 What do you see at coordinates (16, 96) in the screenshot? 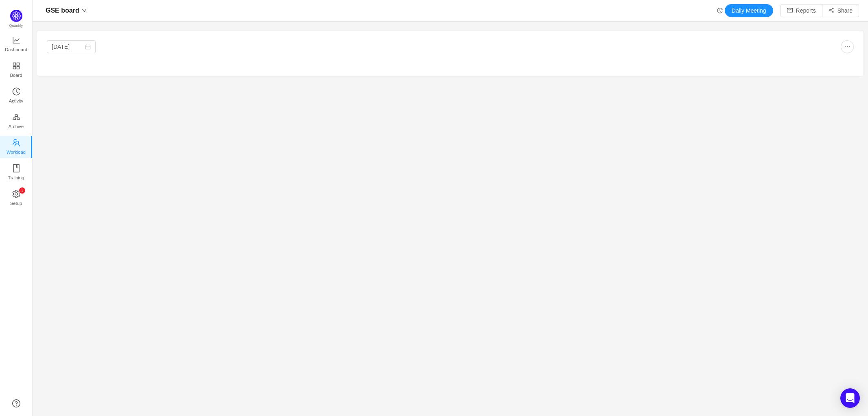
I see `a: Activity` at bounding box center [16, 96].